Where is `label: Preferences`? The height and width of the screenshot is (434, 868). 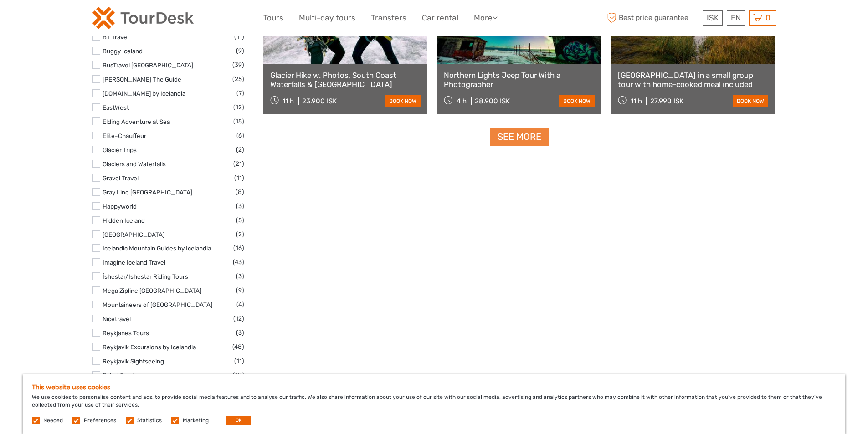
label: Preferences is located at coordinates (100, 420).